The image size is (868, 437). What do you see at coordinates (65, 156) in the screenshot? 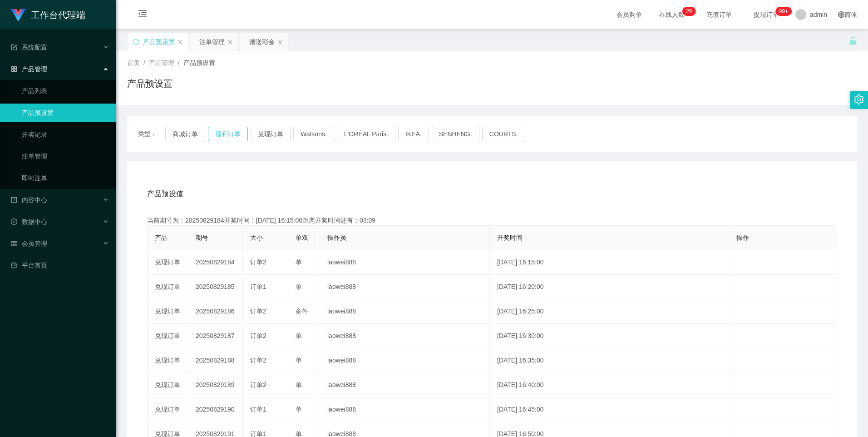
I see `a: 注单管理` at bounding box center [65, 156].